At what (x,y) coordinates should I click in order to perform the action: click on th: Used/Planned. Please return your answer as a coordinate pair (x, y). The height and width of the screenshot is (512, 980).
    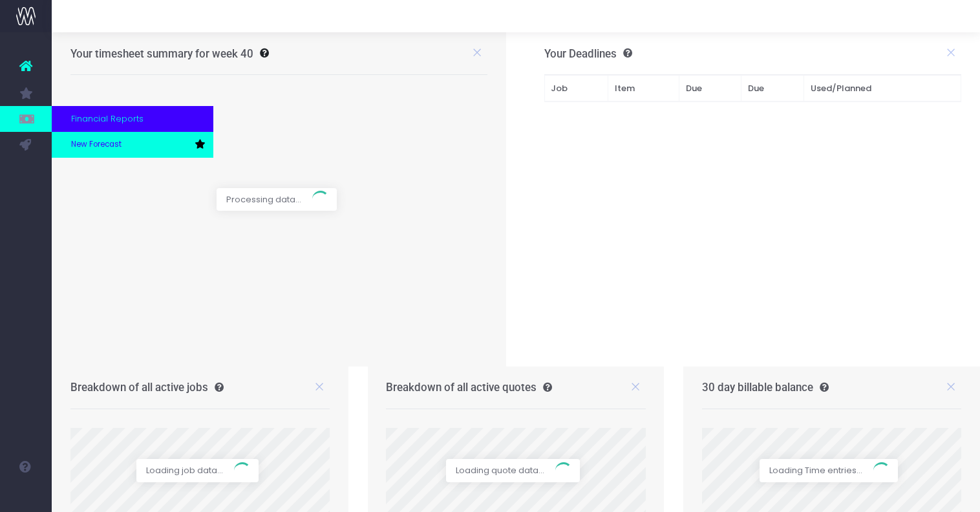
    Looking at the image, I should click on (882, 89).